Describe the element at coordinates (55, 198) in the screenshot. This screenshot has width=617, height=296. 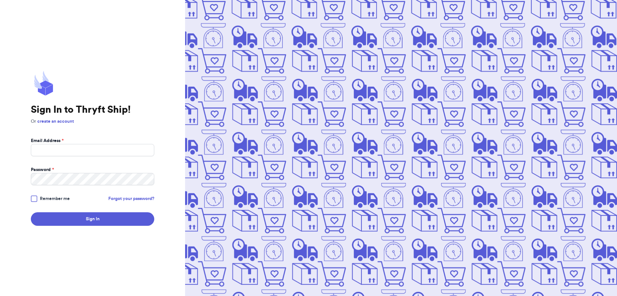
I see `span: Remember me` at that location.